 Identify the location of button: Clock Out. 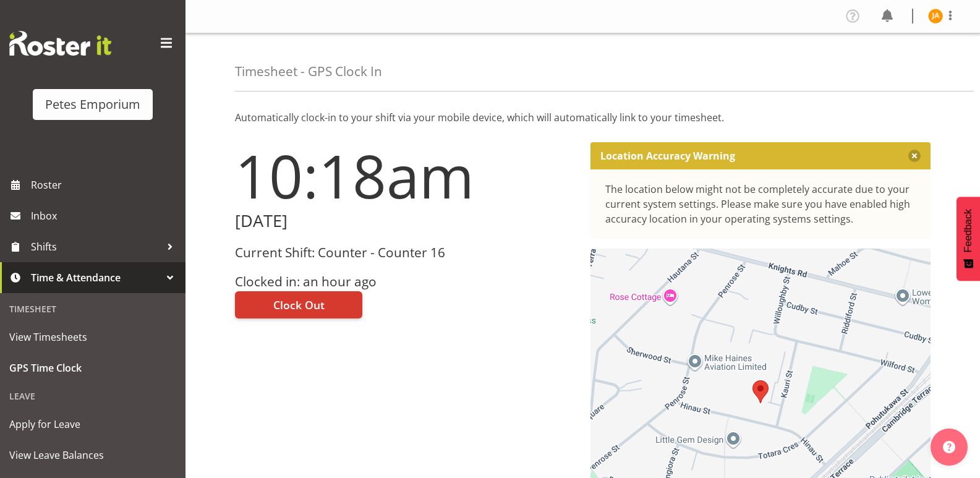
(299, 305).